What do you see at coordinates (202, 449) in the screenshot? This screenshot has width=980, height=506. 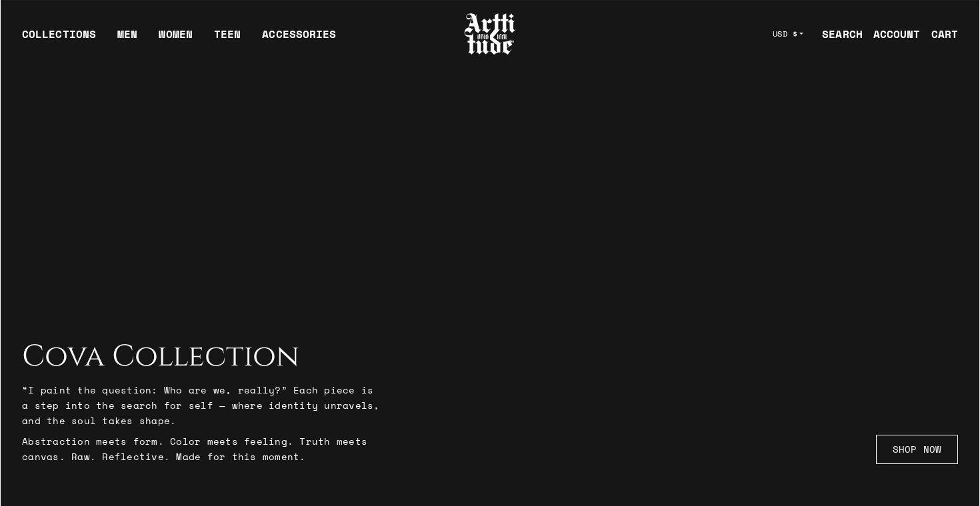 I see `p: Abstraction meets form. Color meets feeling. Truth meets canvas. Raw. Reflective. Made for this m...` at bounding box center [202, 449].